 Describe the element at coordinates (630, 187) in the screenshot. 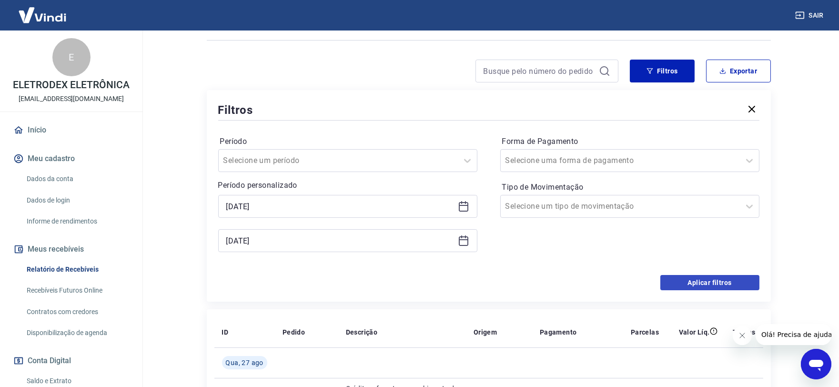

I see `label: Tipo de Movimentação` at that location.